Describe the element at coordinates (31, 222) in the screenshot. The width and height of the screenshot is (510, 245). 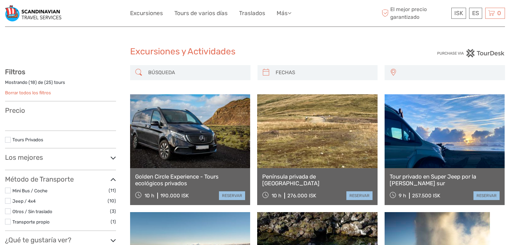
I see `a: Transporte propio` at that location.